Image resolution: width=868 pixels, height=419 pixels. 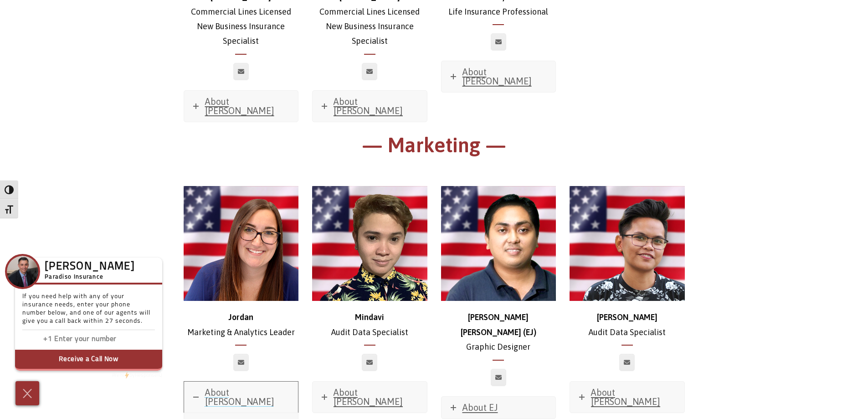 I want to click on img: EJ_headshot_500x500, so click(x=498, y=243).